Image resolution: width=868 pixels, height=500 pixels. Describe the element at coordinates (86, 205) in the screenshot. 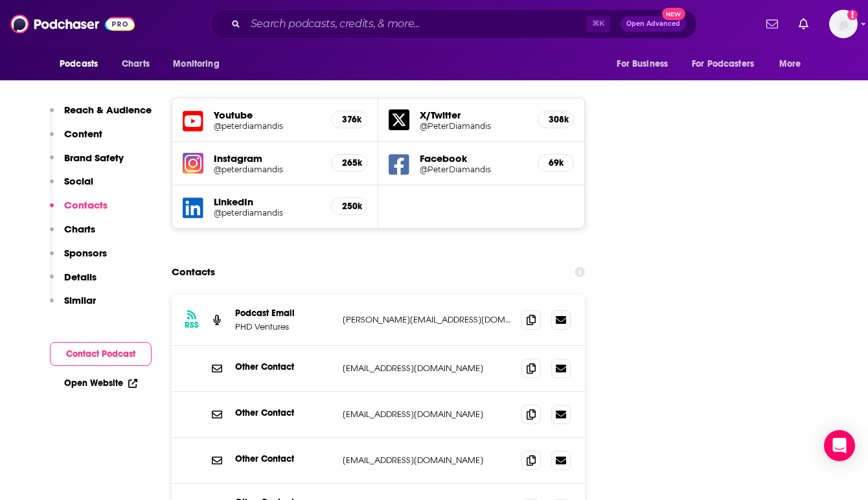

I see `p: Contacts` at that location.